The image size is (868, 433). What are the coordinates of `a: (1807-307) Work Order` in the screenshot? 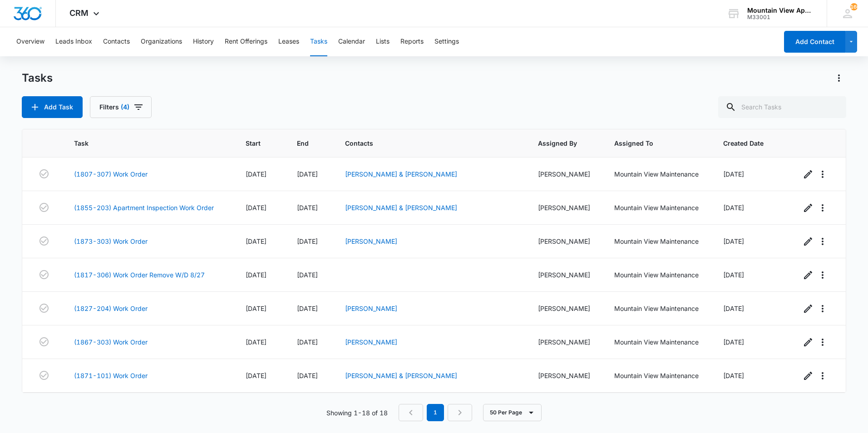 It's located at (111, 174).